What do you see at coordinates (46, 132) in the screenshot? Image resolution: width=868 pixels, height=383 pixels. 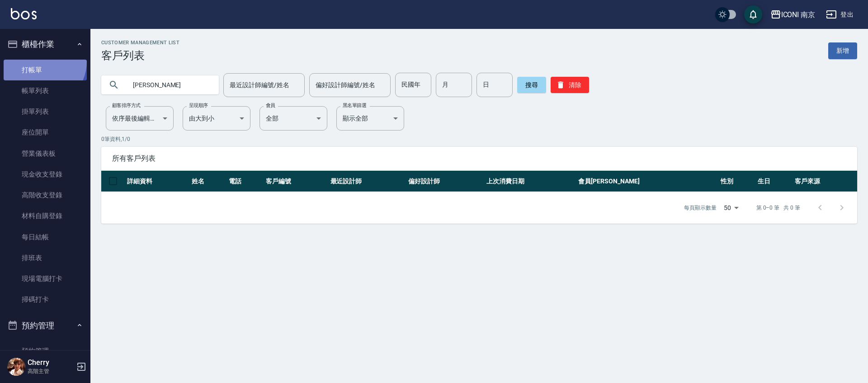 I see `a: 座位開單` at bounding box center [46, 132].